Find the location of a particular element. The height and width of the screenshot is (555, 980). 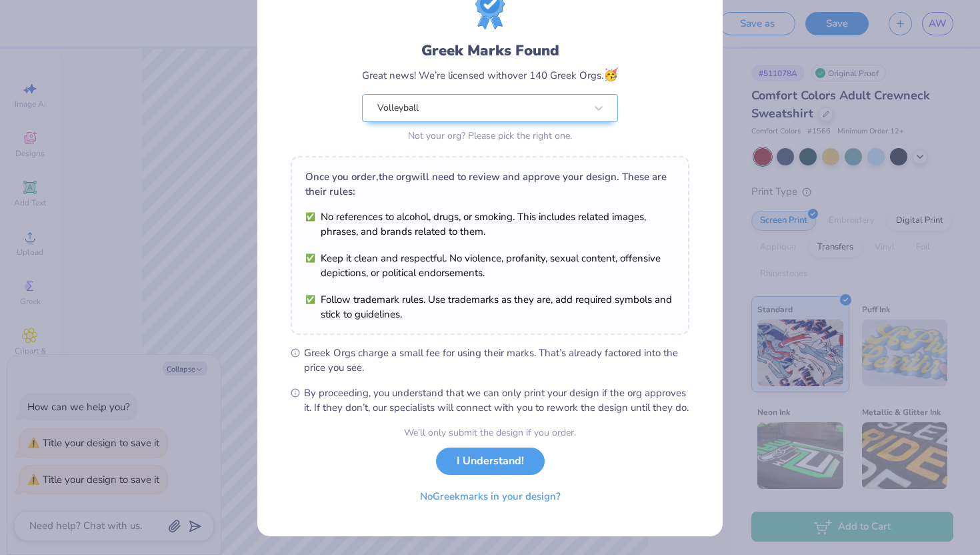

li: Keep it clean and respectful. No violence, profanity, sexual content, offensive depictions, or po... is located at coordinates (490, 265).